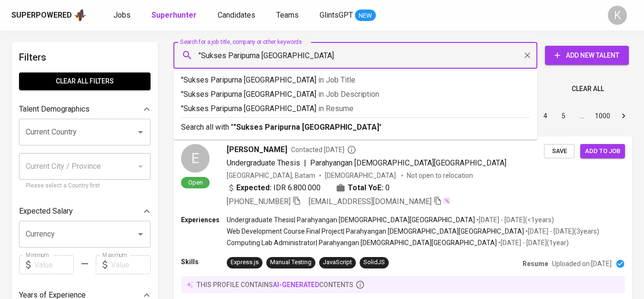  What do you see at coordinates (588, 89) in the screenshot?
I see `span: Clear All` at bounding box center [588, 89].